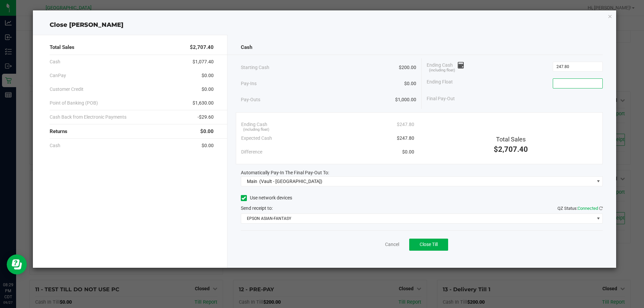 The height and width of the screenshot is (308, 644). Describe the element at coordinates (252, 181) in the screenshot. I see `span: Main` at that location.